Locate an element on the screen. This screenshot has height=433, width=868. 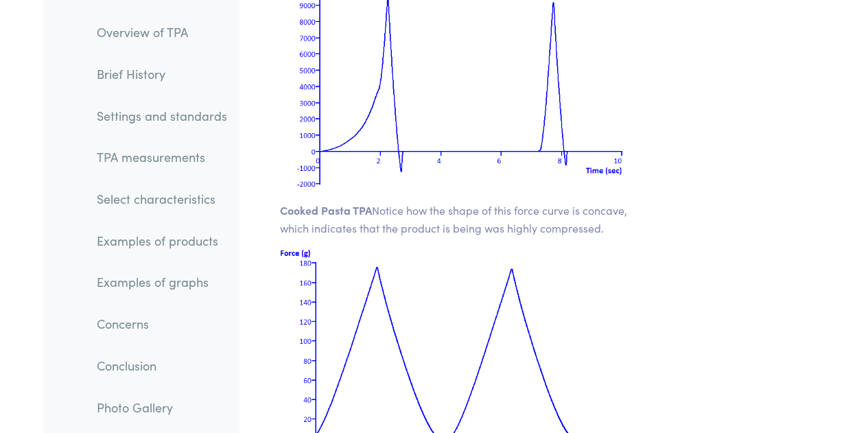
a: Overview of TPA is located at coordinates (162, 33).